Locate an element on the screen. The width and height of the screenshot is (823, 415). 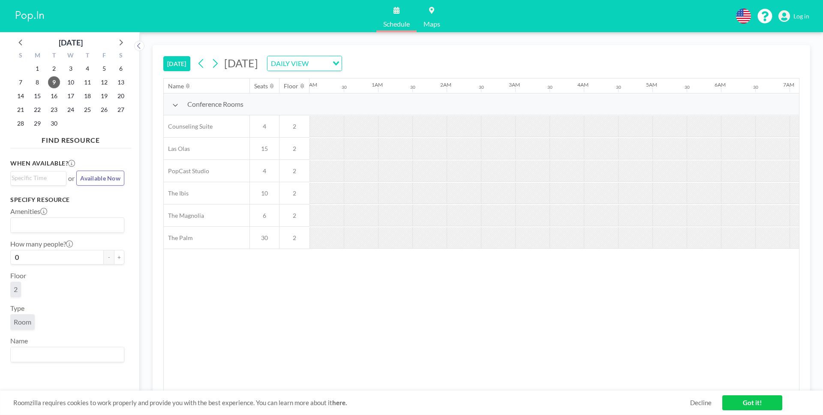
div: 3AM is located at coordinates (515, 84).